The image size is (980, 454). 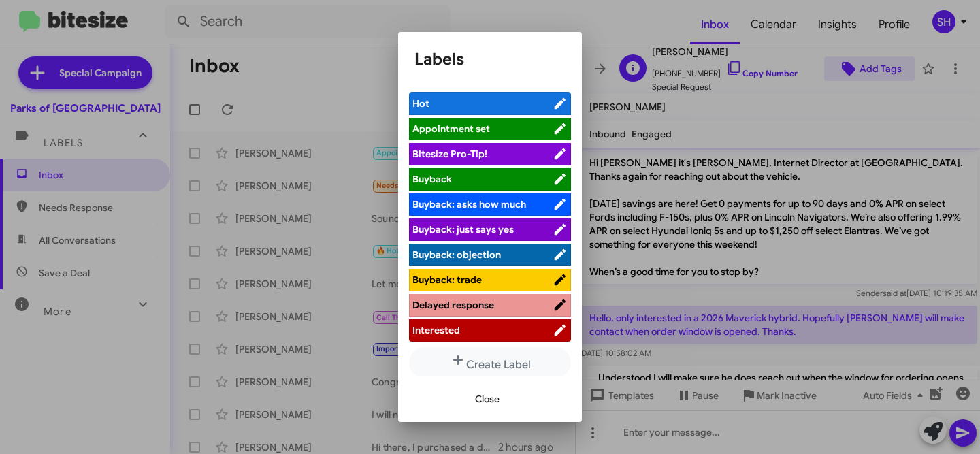 I want to click on button: Close, so click(x=487, y=399).